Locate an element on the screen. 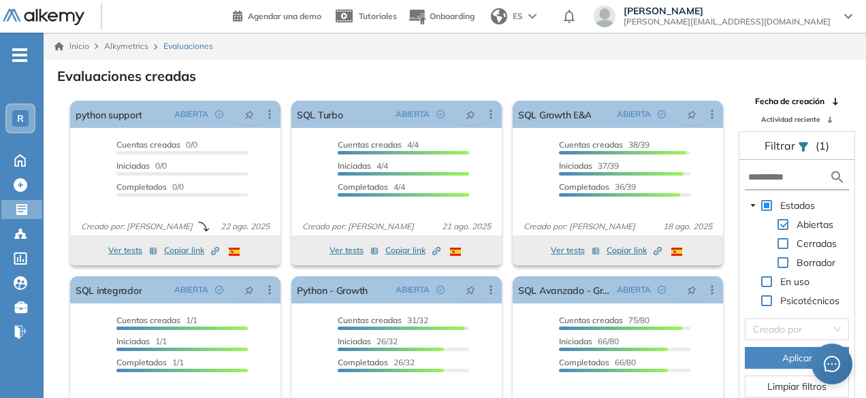 This screenshot has width=866, height=398. a: SQL Avanzado - Growth is located at coordinates (564, 290).